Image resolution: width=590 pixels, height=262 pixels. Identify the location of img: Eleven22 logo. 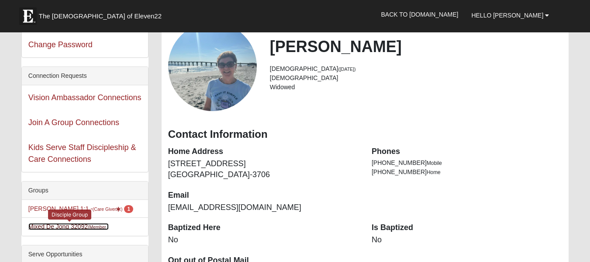
(28, 16).